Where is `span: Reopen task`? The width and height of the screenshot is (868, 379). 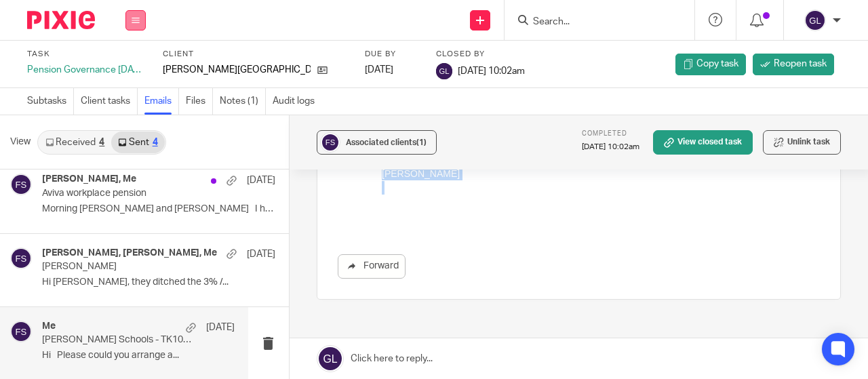 span: Reopen task is located at coordinates (800, 64).